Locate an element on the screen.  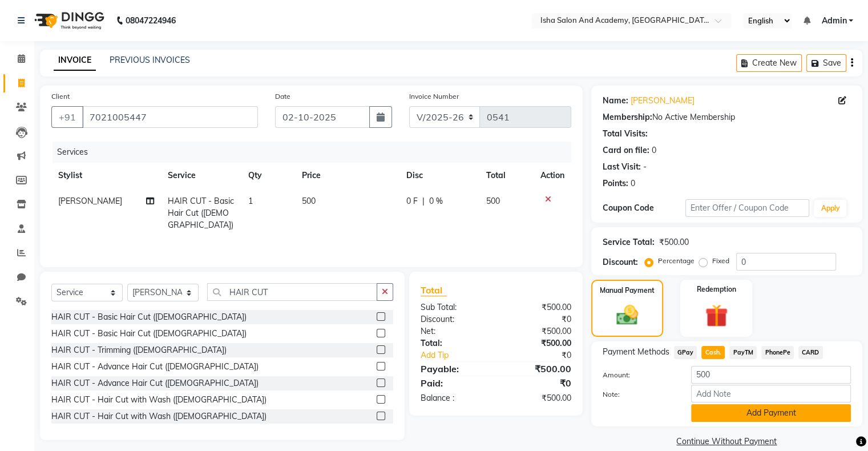
th: Qty is located at coordinates (269, 175).